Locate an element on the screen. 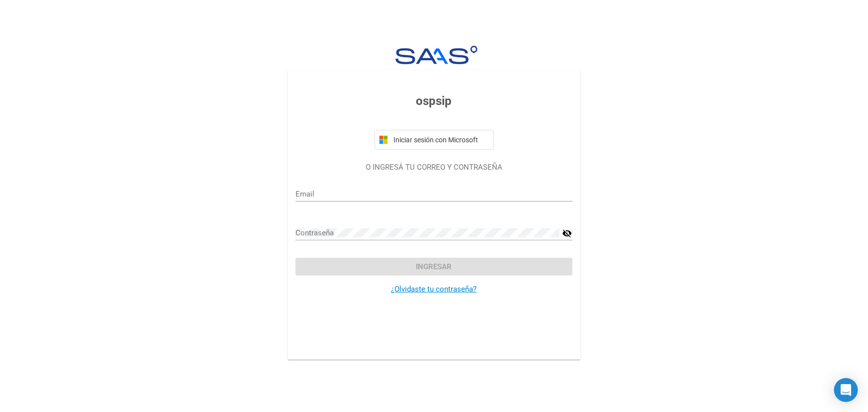 Image resolution: width=868 pixels, height=412 pixels. mat-icon: visibility_off is located at coordinates (568, 233).